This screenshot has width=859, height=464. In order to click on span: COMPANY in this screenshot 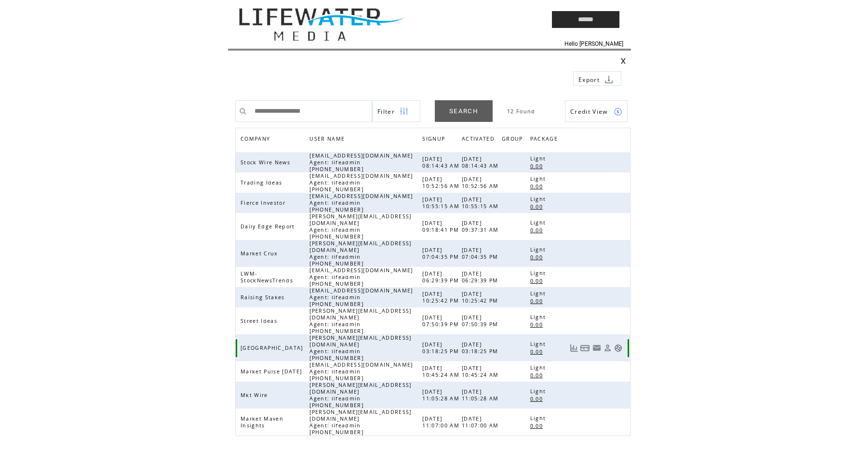, I will do `click(257, 140)`.